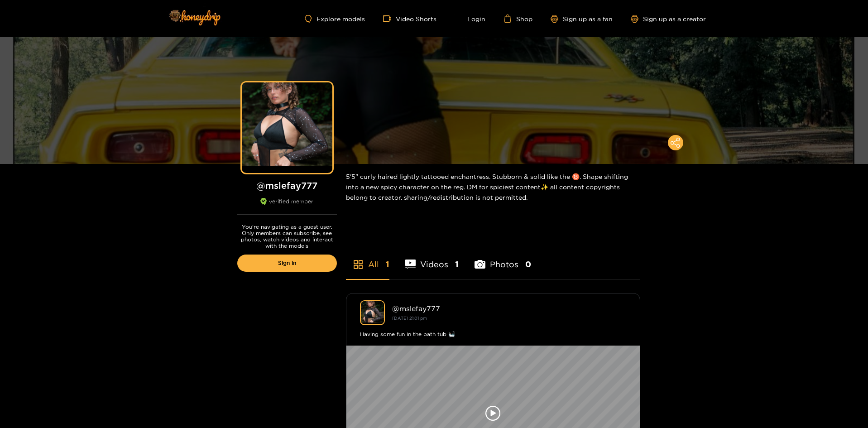  I want to click on div: verified member, so click(287, 206).